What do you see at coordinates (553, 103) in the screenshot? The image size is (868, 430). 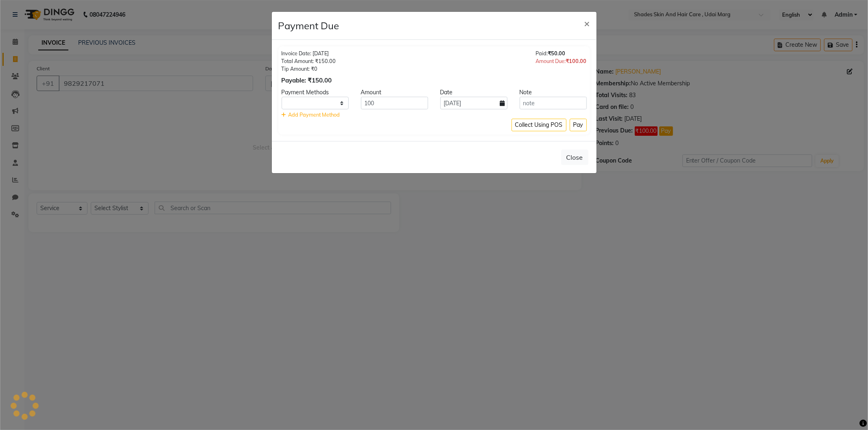 I see `input: note` at bounding box center [553, 103].